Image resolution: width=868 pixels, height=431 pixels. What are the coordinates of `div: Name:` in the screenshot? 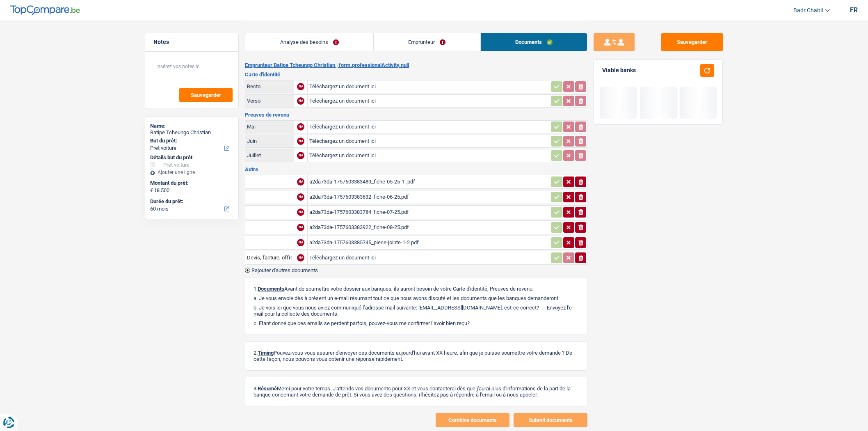 It's located at (192, 126).